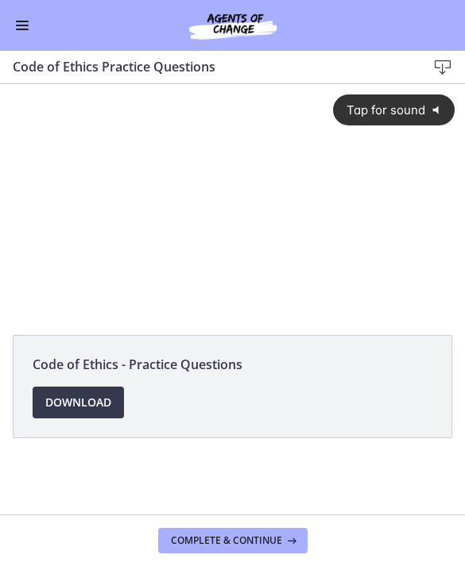 Image resolution: width=465 pixels, height=566 pixels. Describe the element at coordinates (78, 403) in the screenshot. I see `a: Download` at that location.